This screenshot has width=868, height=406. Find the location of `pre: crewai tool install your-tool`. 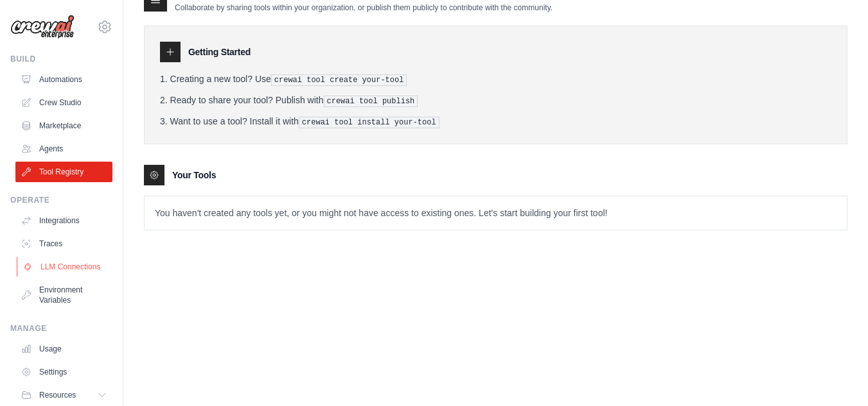

pre: crewai tool install your-tool is located at coordinates (368, 123).